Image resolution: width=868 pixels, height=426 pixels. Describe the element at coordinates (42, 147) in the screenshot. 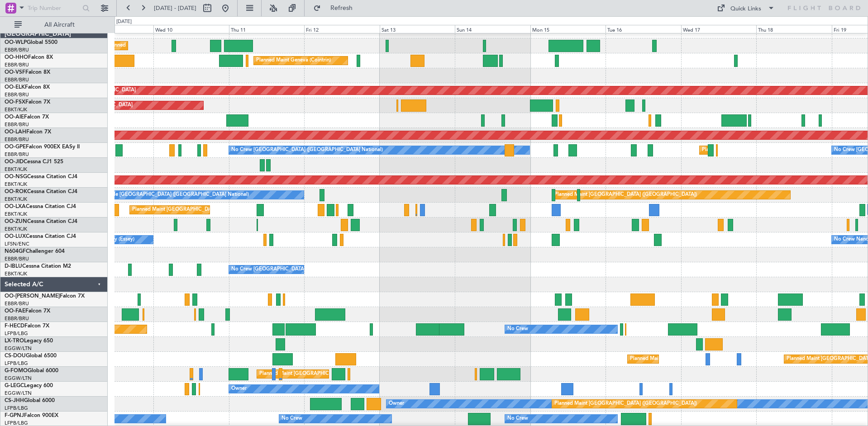

I see `a: OO-GPEFalcon 900EX EASy II` at that location.